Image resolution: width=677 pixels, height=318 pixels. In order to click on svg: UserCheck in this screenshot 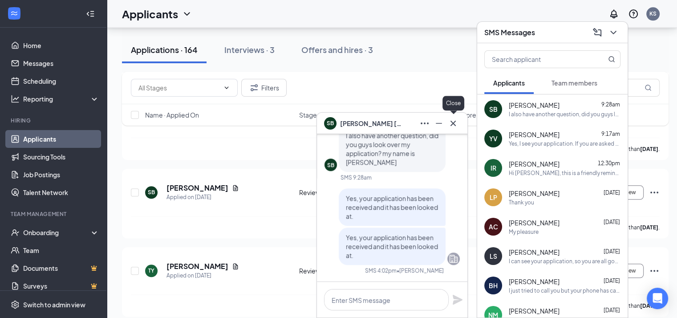, I will do `click(15, 232)`.